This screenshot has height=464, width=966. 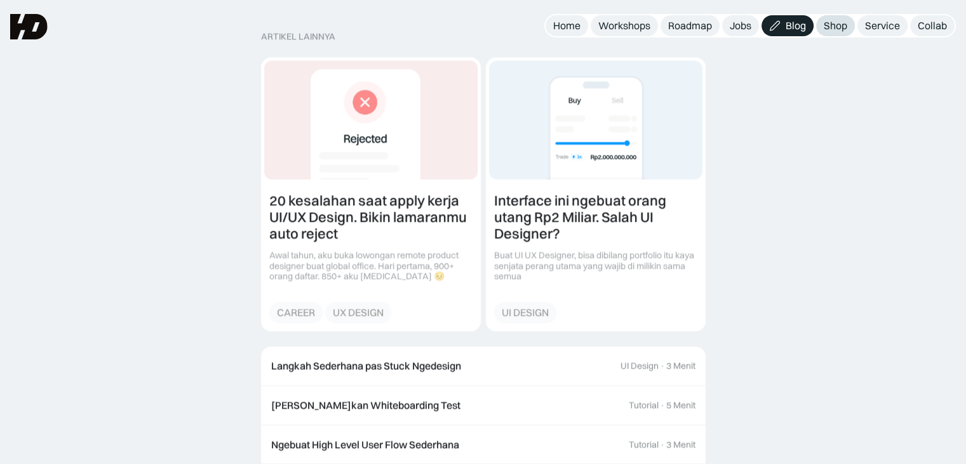 What do you see at coordinates (835, 25) in the screenshot?
I see `div: Shop` at bounding box center [835, 25].